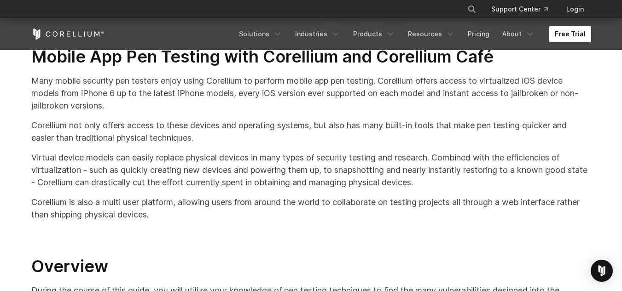 Image resolution: width=622 pixels, height=291 pixels. Describe the element at coordinates (575, 9) in the screenshot. I see `a: Login` at that location.